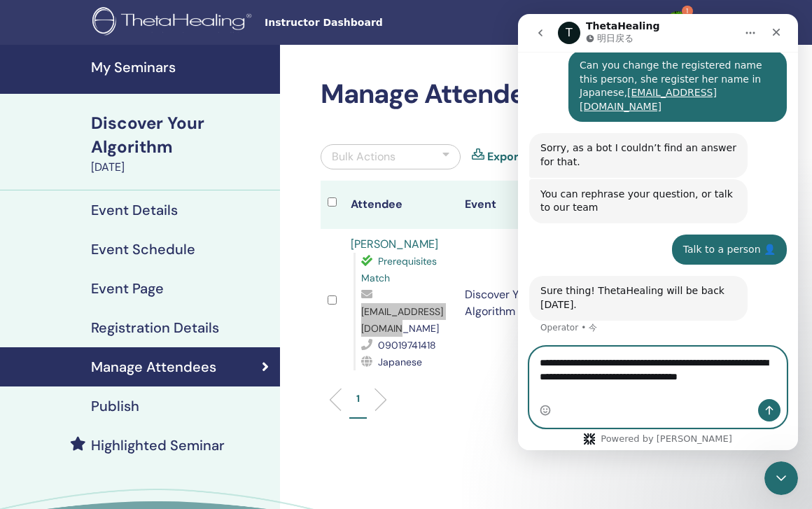  I want to click on th: Attendee, so click(400, 205).